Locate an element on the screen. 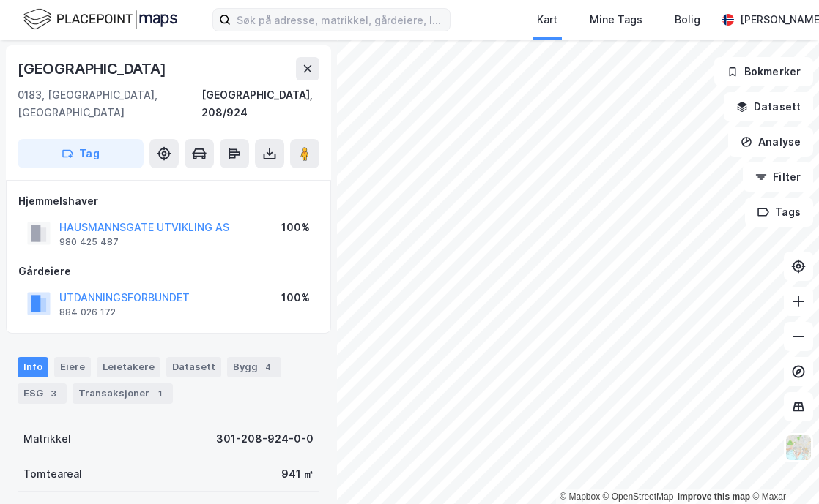 Image resolution: width=819 pixels, height=504 pixels. div: 301-208-924-0-0 is located at coordinates (264, 439).